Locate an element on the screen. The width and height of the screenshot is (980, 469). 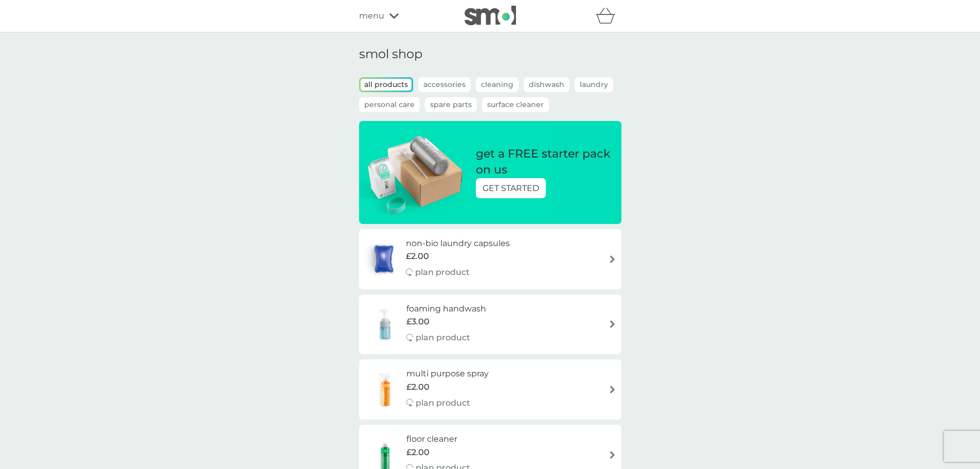
button: Dishwash is located at coordinates (546, 84).